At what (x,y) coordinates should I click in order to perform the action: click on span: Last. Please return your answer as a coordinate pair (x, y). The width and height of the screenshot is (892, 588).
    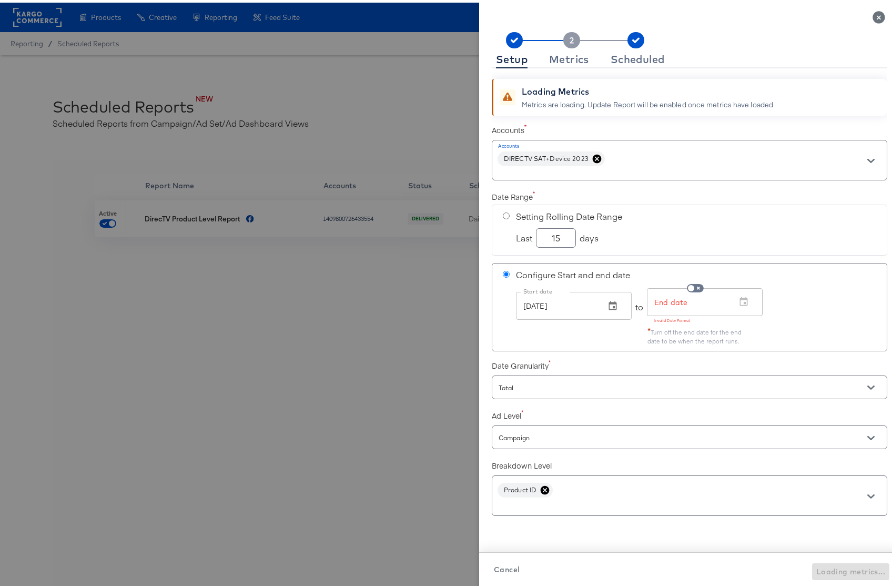
    Looking at the image, I should click on (524, 235).